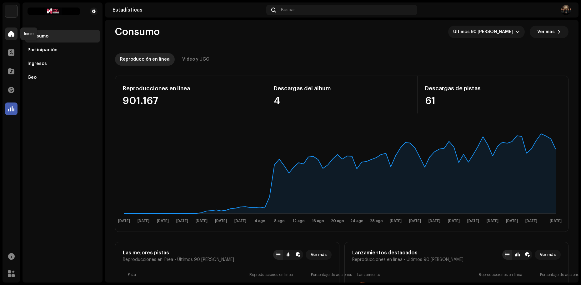 The width and height of the screenshot is (581, 285). Describe the element at coordinates (43, 50) in the screenshot. I see `div: Participación` at that location.